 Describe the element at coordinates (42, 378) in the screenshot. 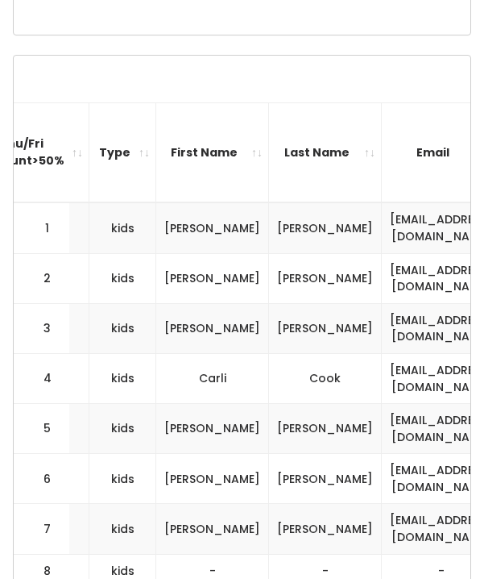

I see `td: 4` at that location.